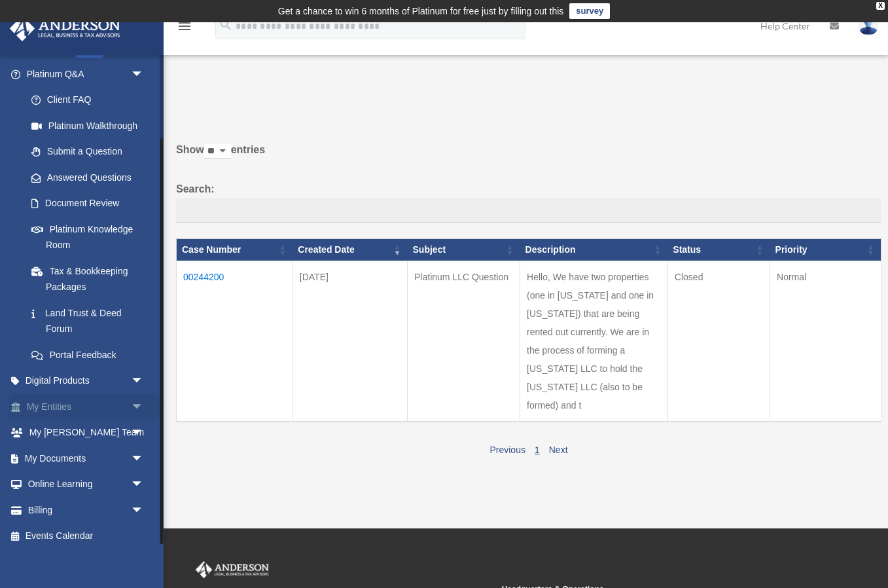  What do you see at coordinates (537, 450) in the screenshot?
I see `a: 1` at bounding box center [537, 450].